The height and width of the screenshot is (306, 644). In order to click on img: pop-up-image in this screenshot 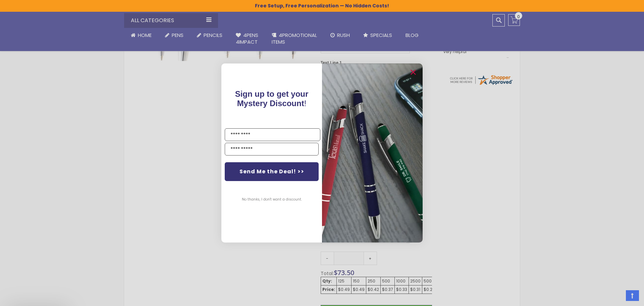, I will do `click(373, 153)`.